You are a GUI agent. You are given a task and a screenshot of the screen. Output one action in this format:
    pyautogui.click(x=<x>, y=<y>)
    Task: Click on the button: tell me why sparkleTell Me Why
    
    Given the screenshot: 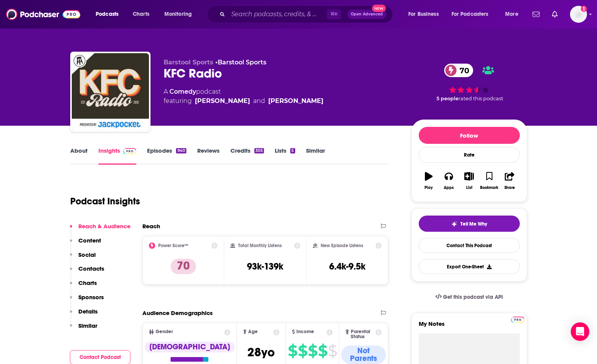 What is the action you would take?
    pyautogui.click(x=469, y=224)
    